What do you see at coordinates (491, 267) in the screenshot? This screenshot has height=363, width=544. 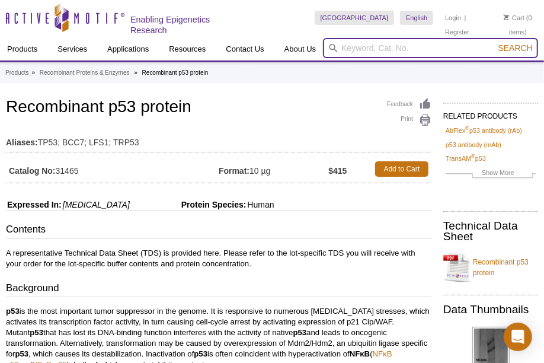 I see `a: Recombinant p53 protein` at bounding box center [491, 267].